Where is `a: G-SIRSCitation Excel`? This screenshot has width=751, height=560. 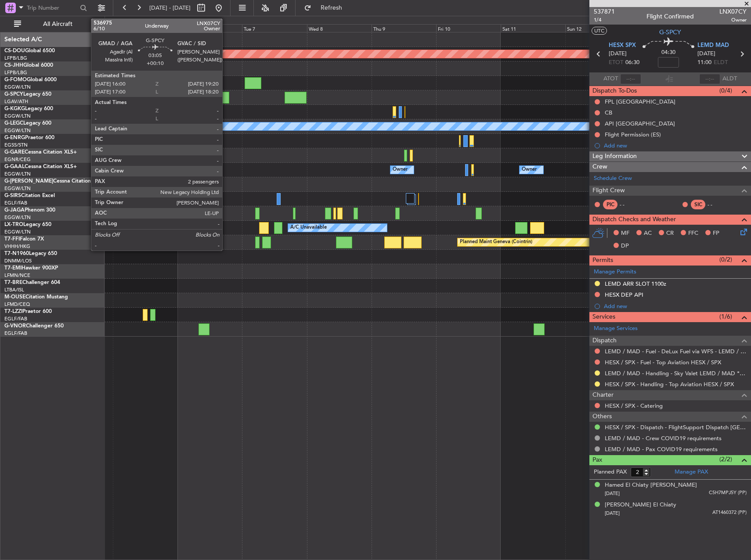 a: G-SIRSCitation Excel is located at coordinates (30, 195).